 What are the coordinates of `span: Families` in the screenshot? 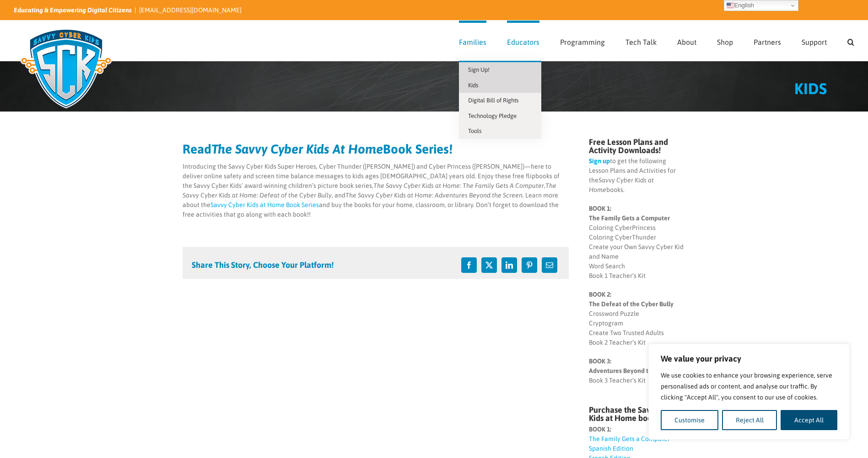 It's located at (472, 42).